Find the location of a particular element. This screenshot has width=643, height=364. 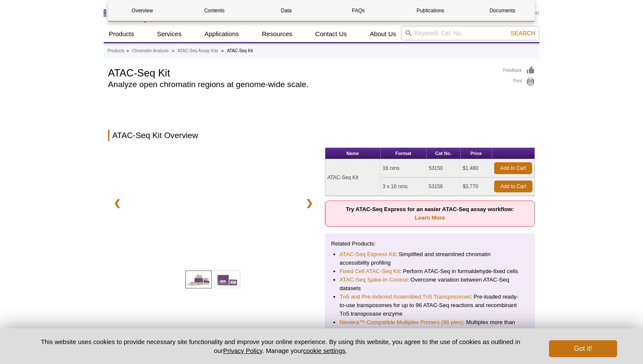

a: Fixed Cell ATAC-Seq Kit is located at coordinates (370, 272).